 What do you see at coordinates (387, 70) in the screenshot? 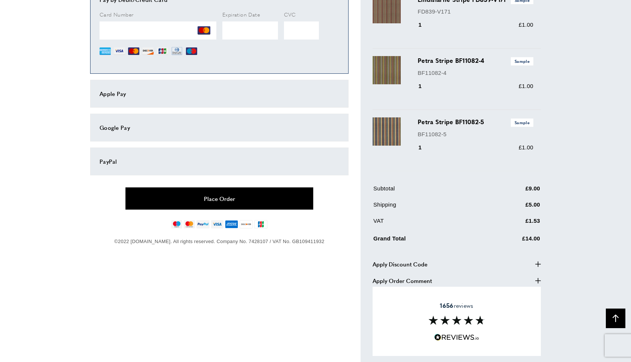
I see `img: Petra Stripe BF11082-4` at bounding box center [387, 70].